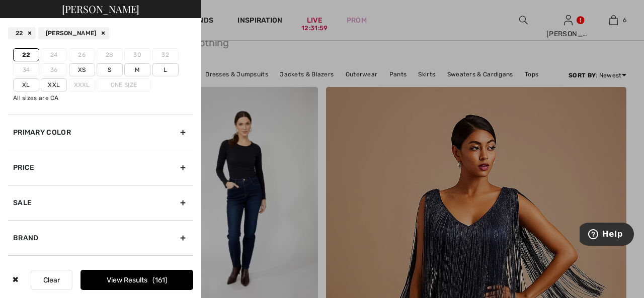  I want to click on span: Help, so click(33, 12).